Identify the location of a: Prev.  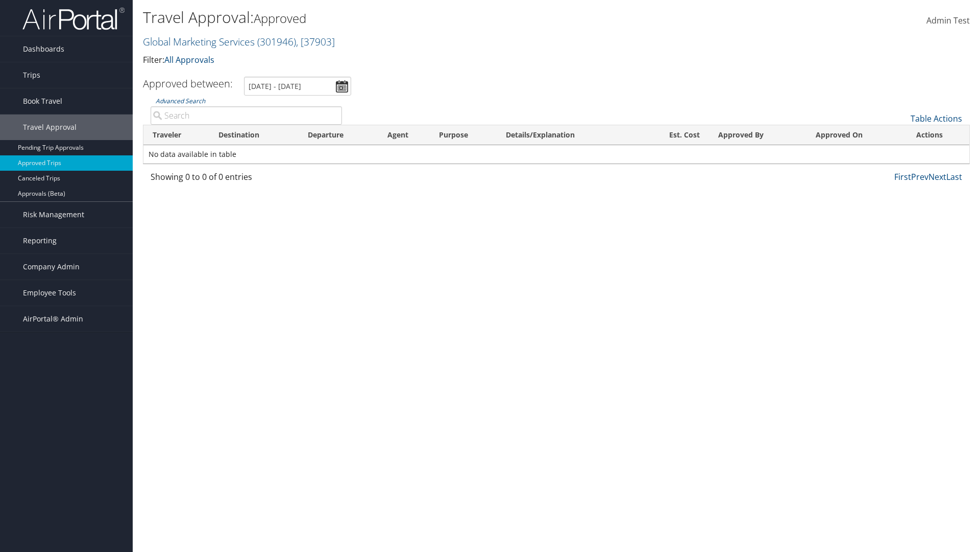
(920, 177).